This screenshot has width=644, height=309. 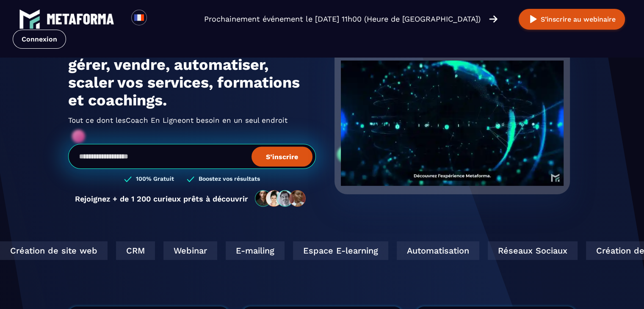 What do you see at coordinates (161, 199) in the screenshot?
I see `p: Rejoignez + de 1 200 curieux prêts à découvrir` at bounding box center [161, 199].